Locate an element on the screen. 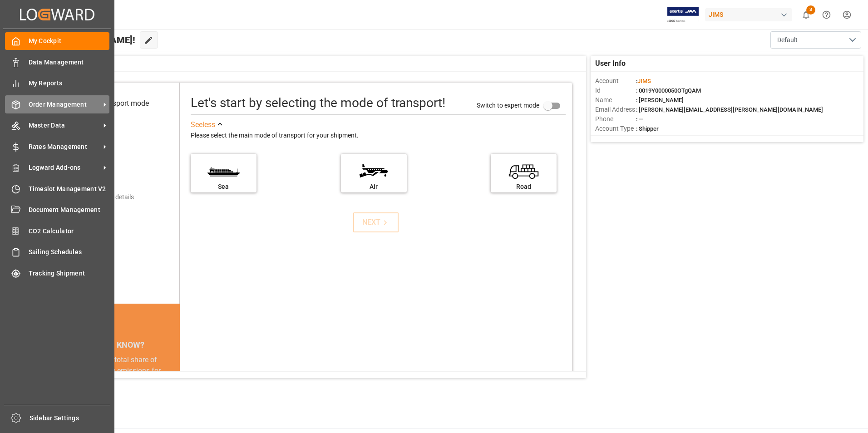 Image resolution: width=868 pixels, height=433 pixels. span: : 0019Y0000050OTgQAM is located at coordinates (668, 90).